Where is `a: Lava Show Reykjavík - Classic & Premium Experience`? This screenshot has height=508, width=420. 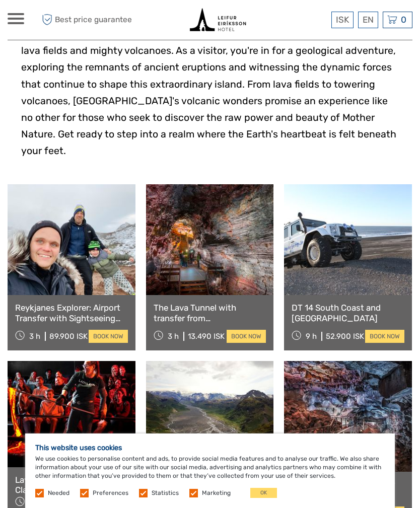 a: Lava Show Reykjavík - Classic & Premium Experience is located at coordinates (71, 485).